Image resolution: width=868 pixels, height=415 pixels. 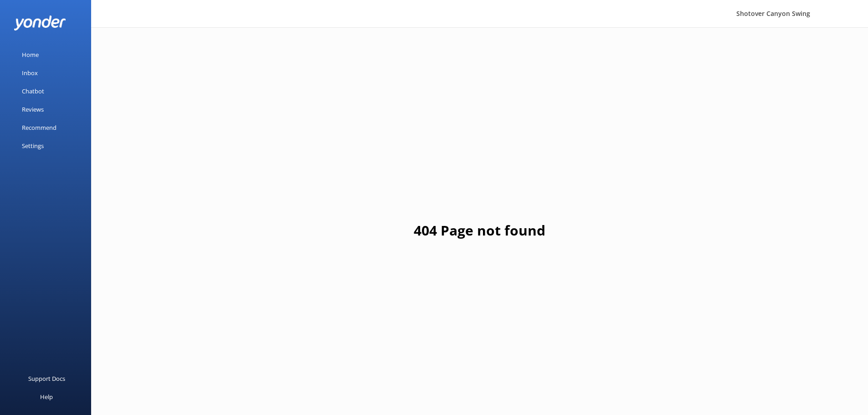 What do you see at coordinates (33, 91) in the screenshot?
I see `div: Chatbot` at bounding box center [33, 91].